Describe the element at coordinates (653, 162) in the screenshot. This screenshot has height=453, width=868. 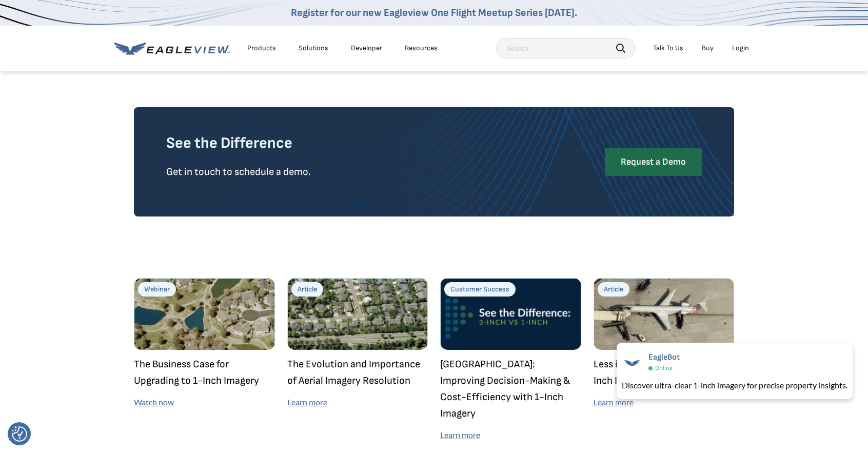
I see `a: Request a Demo` at that location.